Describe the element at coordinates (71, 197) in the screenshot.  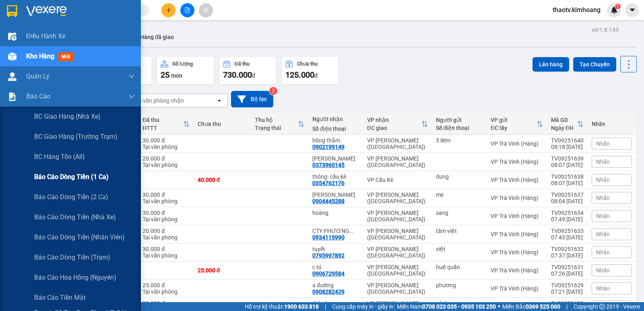
I see `span: Báo cáo dòng tiền (2 ca)` at that location.